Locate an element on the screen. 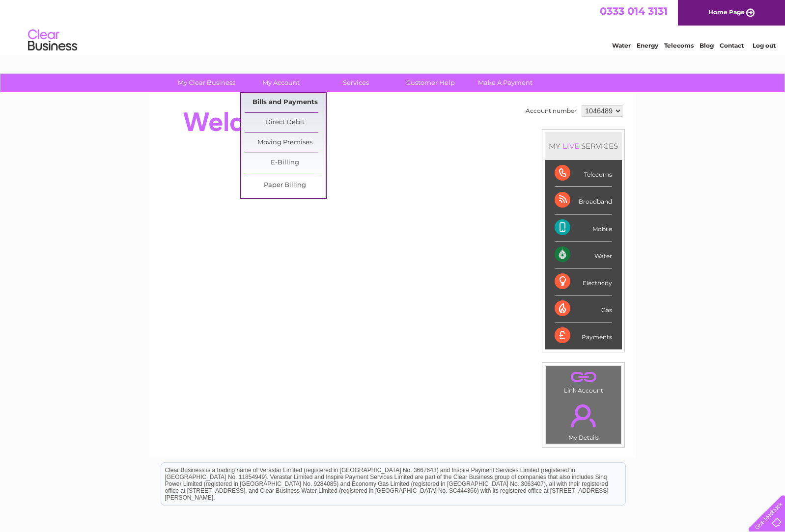 This screenshot has height=532, width=785. a: My Account is located at coordinates (281, 83).